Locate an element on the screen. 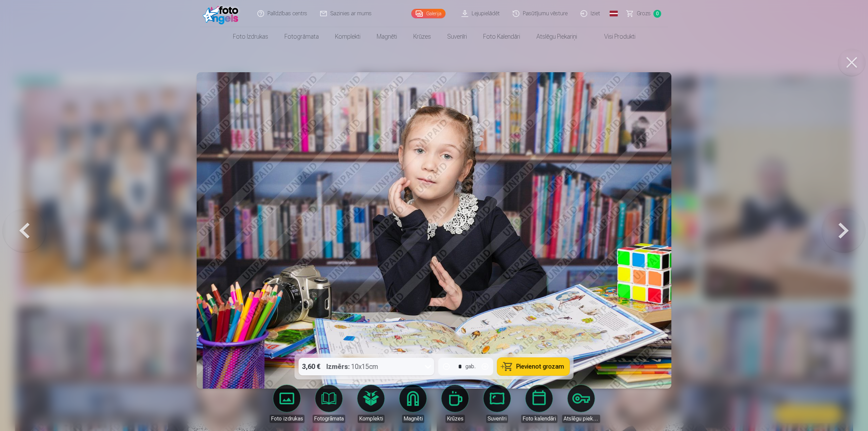  div: Suvenīri is located at coordinates (497, 419).